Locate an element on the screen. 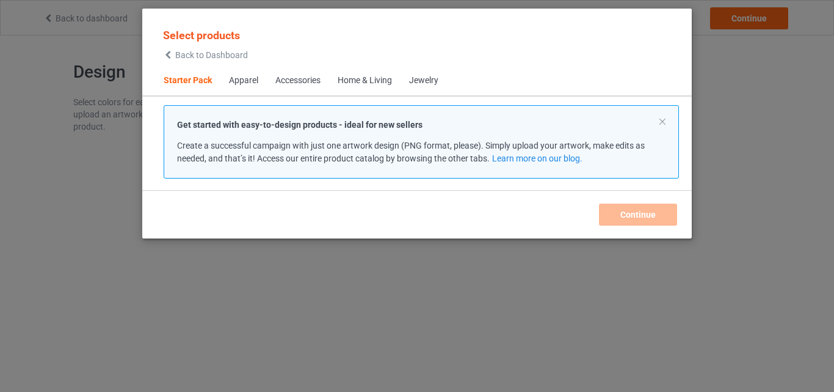  span: Starter Pack is located at coordinates (188, 81).